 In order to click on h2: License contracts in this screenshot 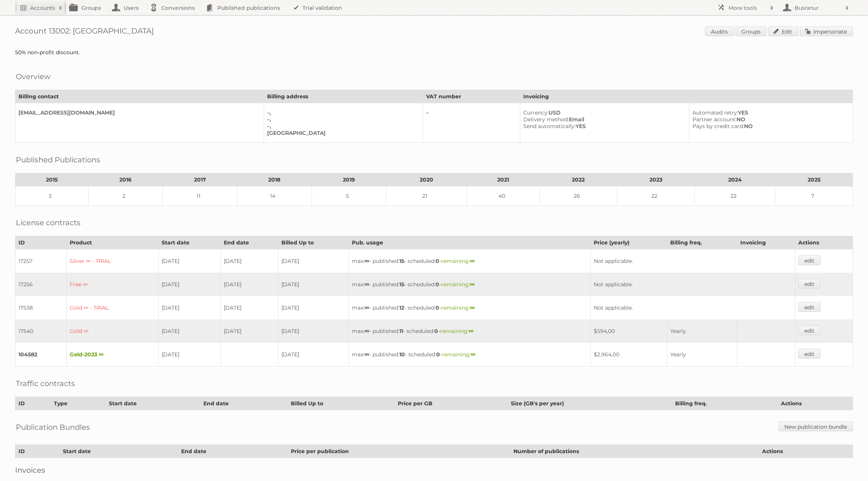, I will do `click(48, 223)`.